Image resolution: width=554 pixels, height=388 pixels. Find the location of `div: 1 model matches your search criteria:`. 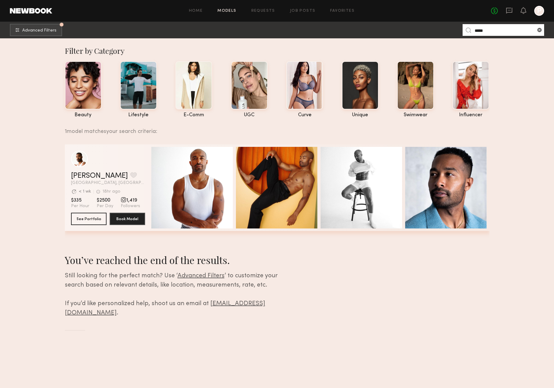

div: 1 model matches your search criteria: is located at coordinates (275, 128).